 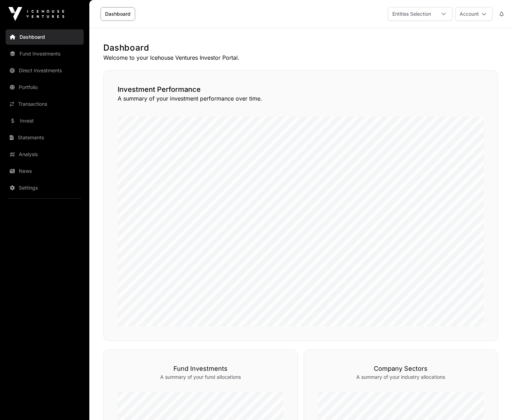 I want to click on a: Transactions, so click(x=44, y=104).